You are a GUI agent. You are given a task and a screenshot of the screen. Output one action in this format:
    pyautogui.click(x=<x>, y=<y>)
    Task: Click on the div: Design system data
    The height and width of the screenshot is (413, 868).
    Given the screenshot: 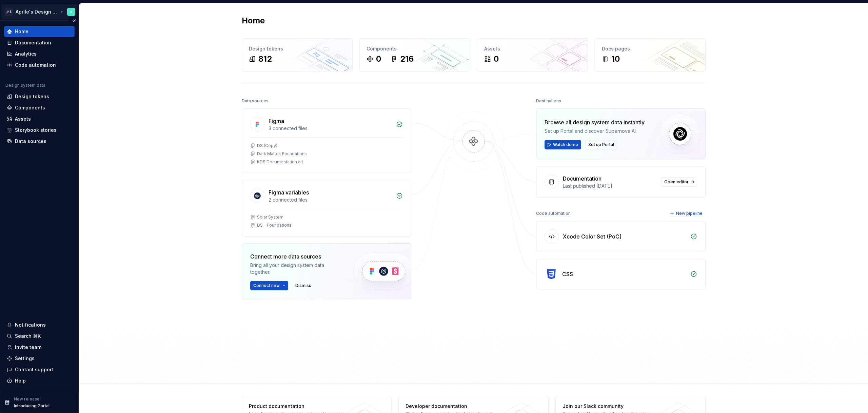 What is the action you would take?
    pyautogui.click(x=26, y=85)
    